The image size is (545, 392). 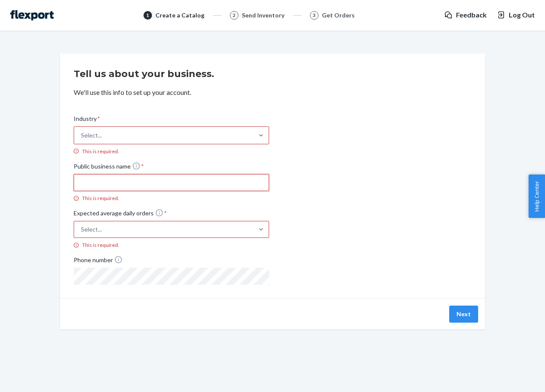 What do you see at coordinates (522, 15) in the screenshot?
I see `span: Log Out` at bounding box center [522, 15].